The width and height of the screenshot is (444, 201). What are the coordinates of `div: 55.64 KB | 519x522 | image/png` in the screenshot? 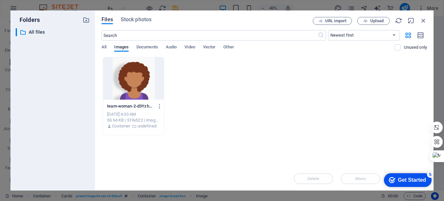 It's located at (133, 120).